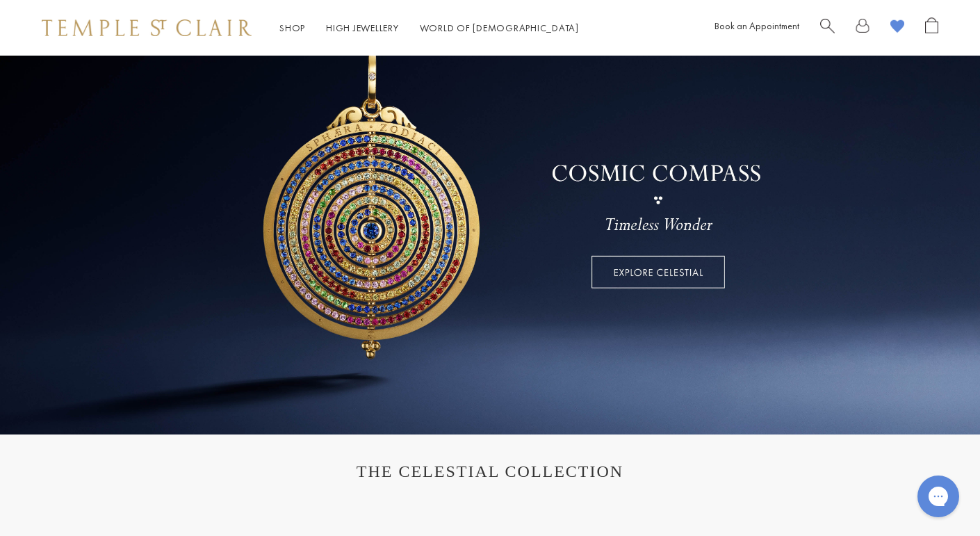  What do you see at coordinates (827, 28) in the screenshot?
I see `a: Search` at bounding box center [827, 28].